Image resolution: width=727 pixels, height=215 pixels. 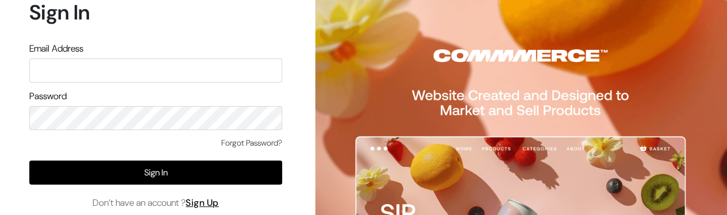 I want to click on a: Sign Up, so click(x=202, y=203).